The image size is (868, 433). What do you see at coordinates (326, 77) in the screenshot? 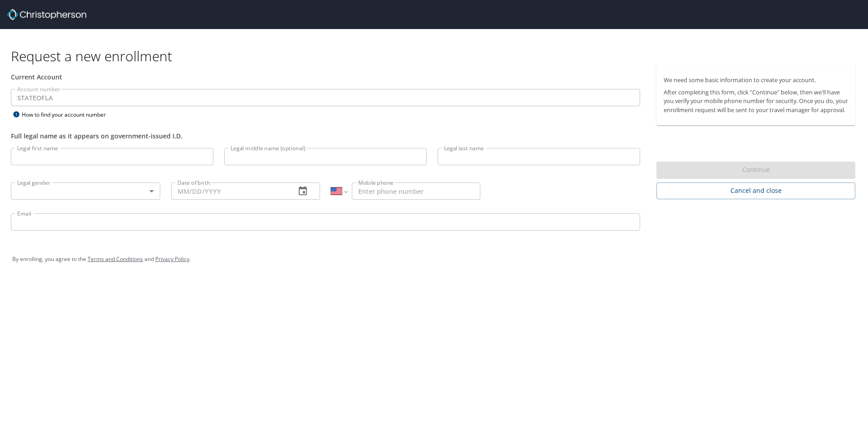
I see `div: Current Account` at bounding box center [326, 77].